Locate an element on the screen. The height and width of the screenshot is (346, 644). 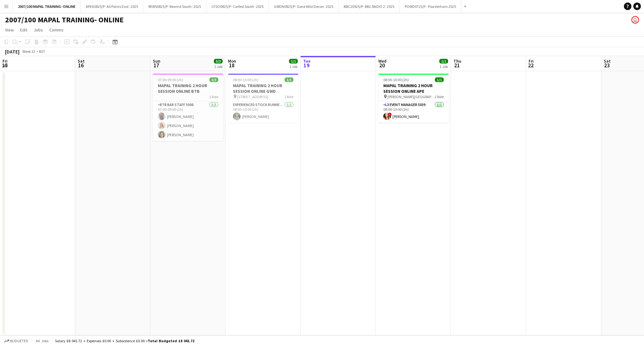
span: 23 is located at coordinates (607, 65).